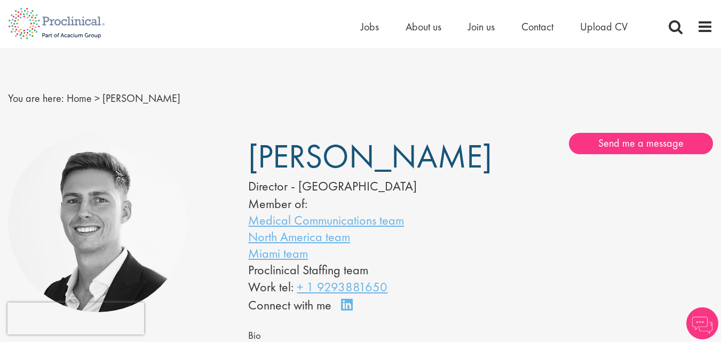 The width and height of the screenshot is (721, 342). Describe the element at coordinates (423, 27) in the screenshot. I see `span: About us` at that location.